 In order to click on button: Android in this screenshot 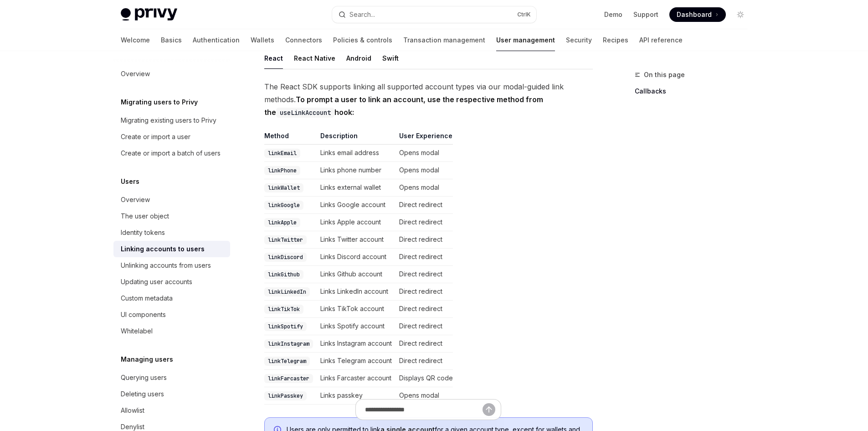, I will do `click(359, 58)`.